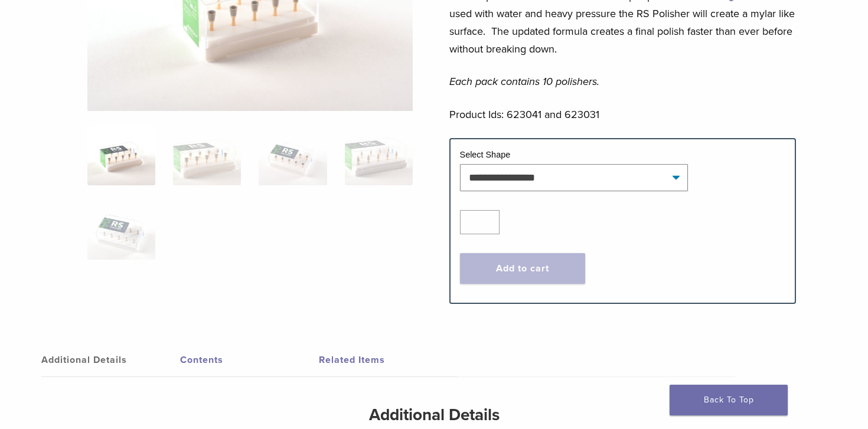  I want to click on img: RS Polisher - Image 3, so click(292, 156).